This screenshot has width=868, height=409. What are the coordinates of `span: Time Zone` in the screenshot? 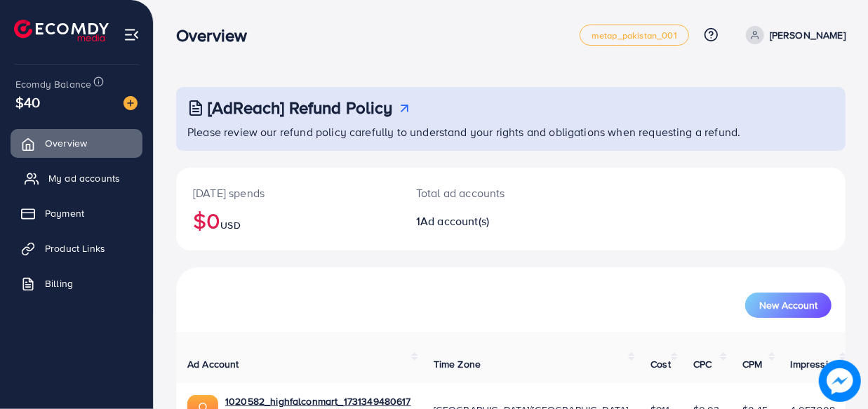 It's located at (456, 364).